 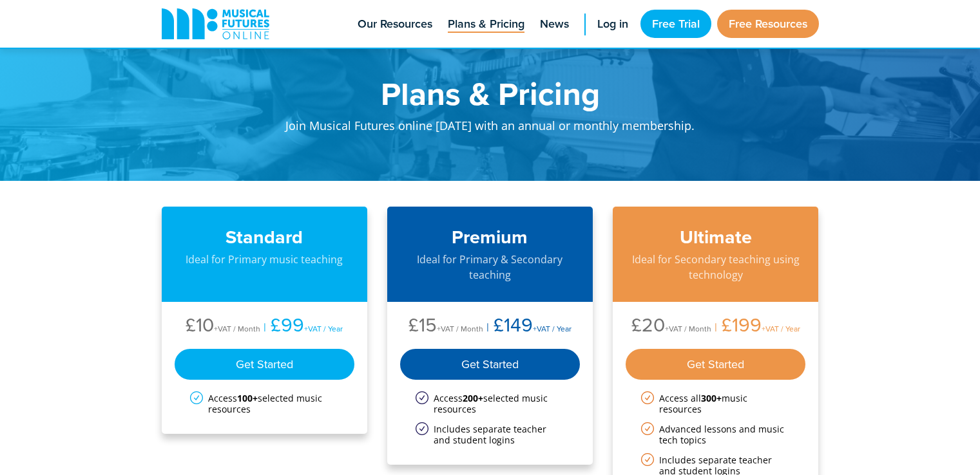 What do you see at coordinates (613, 24) in the screenshot?
I see `span: Log in` at bounding box center [613, 24].